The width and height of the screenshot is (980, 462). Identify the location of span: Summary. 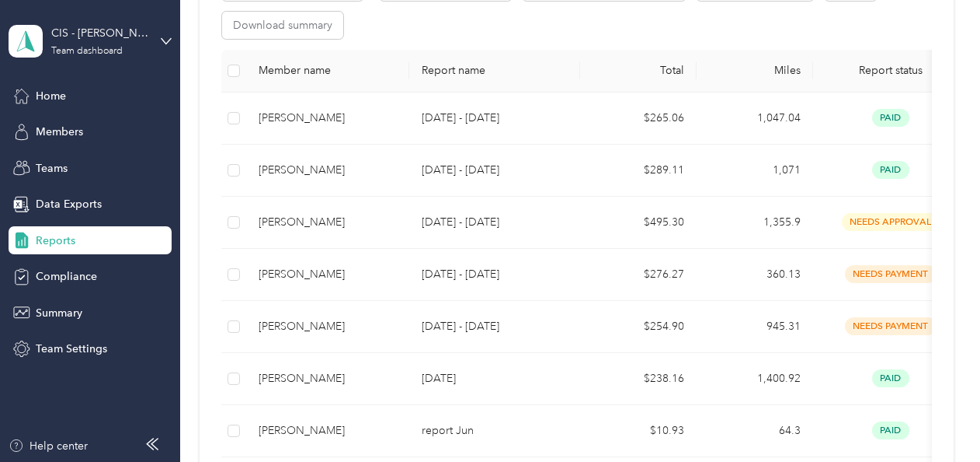
(59, 313).